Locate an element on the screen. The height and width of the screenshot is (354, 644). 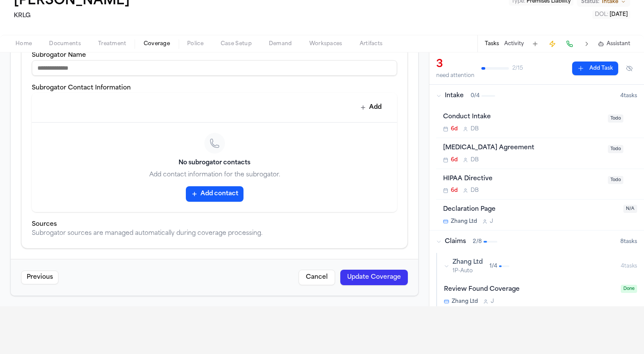
span: Assistant is located at coordinates (618, 44).